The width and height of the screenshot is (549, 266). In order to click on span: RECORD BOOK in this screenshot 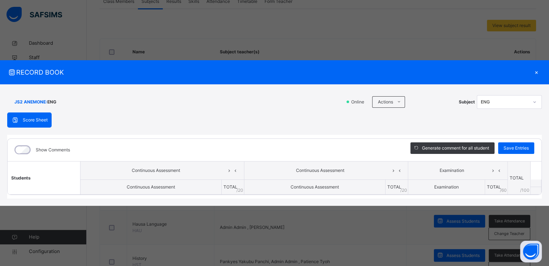, I will do `click(269, 72)`.